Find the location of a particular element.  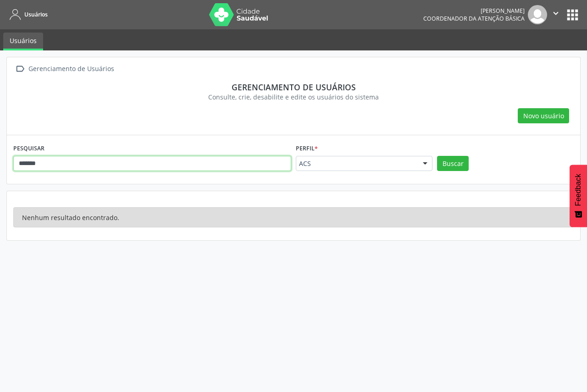

span: Coordenador da Atenção Básica is located at coordinates (474, 18).